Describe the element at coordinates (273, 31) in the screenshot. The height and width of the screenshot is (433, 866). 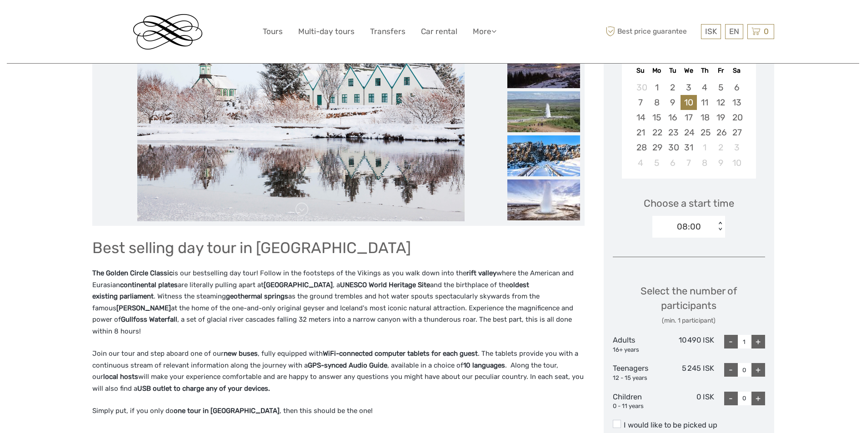
I see `a: Tours` at that location.